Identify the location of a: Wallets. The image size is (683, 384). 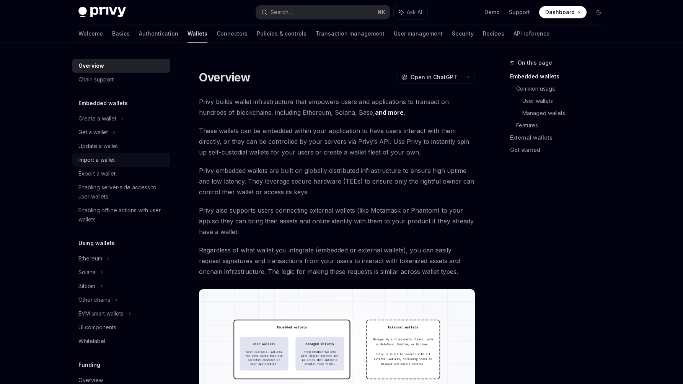
(198, 34).